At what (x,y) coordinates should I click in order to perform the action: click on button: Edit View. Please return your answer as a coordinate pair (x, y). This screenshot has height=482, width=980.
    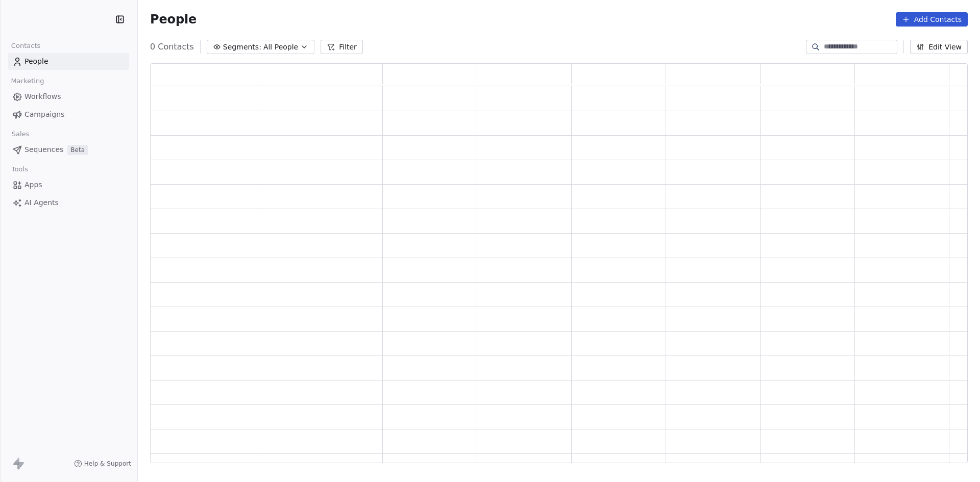
    Looking at the image, I should click on (939, 47).